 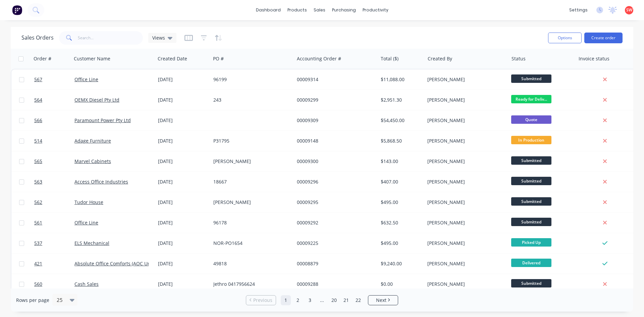 What do you see at coordinates (629, 10) in the screenshot?
I see `span: SW` at bounding box center [629, 10].